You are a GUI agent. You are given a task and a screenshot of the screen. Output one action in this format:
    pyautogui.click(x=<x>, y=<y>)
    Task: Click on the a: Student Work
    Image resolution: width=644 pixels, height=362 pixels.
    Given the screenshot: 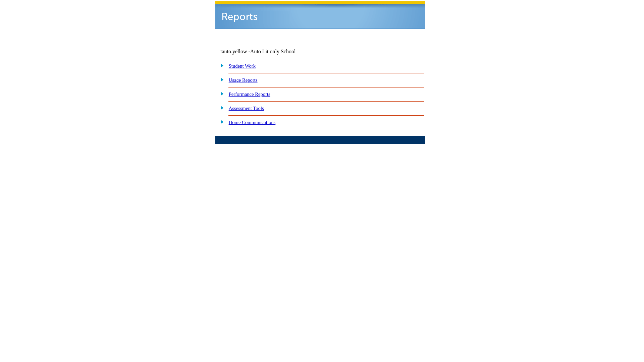 What is the action you would take?
    pyautogui.click(x=242, y=66)
    